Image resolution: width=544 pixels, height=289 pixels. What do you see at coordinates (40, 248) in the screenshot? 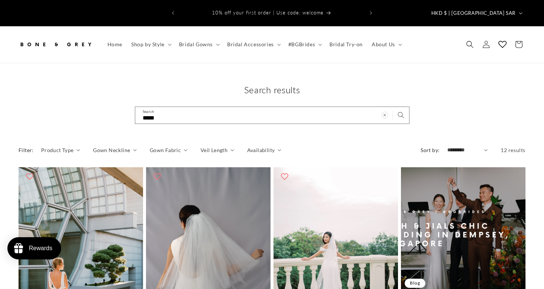
I see `div: Rewards` at bounding box center [40, 248].